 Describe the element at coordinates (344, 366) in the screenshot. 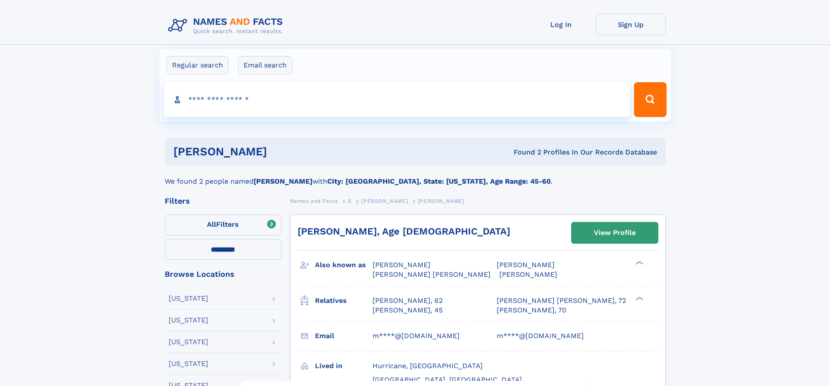

I see `h3: Lived in` at that location.